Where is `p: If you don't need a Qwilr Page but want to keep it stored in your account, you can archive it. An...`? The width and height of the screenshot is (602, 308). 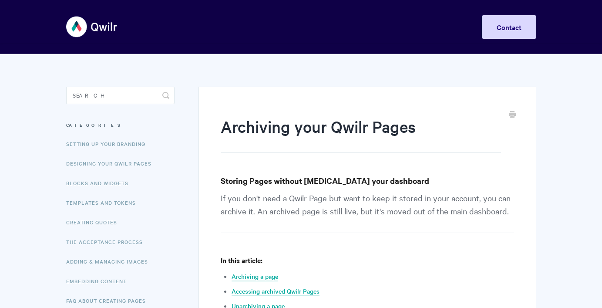 p: If you don't need a Qwilr Page but want to keep it stored in your account, you can archive it. An... is located at coordinates (367, 212).